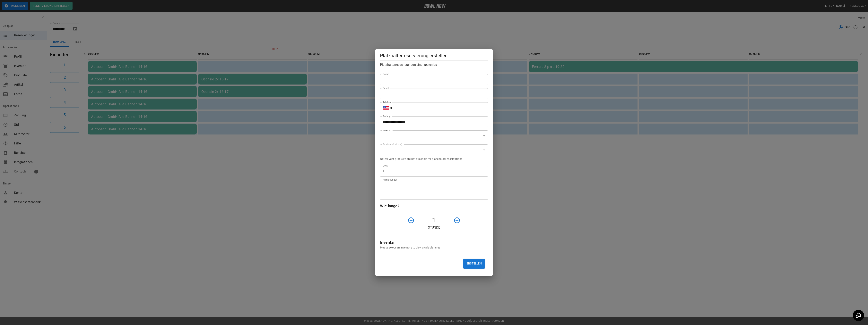 The image size is (868, 325). What do you see at coordinates (387, 102) in the screenshot?
I see `label: Telefon` at bounding box center [387, 102].